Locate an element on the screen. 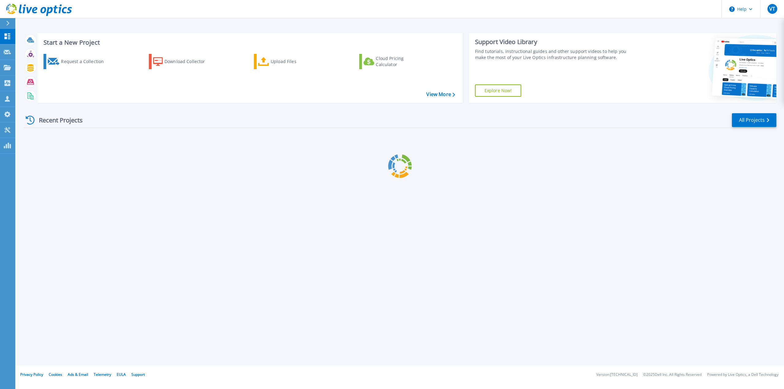  a: Telemetry is located at coordinates (102, 375).